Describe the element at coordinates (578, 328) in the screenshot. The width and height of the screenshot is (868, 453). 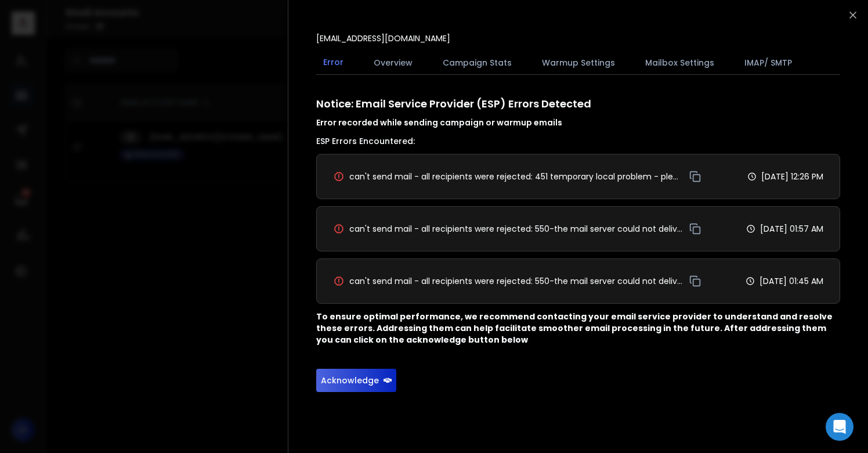
I see `p: To ensure optimal performance, we recommend contacting your email service provider to understand ...` at that location.